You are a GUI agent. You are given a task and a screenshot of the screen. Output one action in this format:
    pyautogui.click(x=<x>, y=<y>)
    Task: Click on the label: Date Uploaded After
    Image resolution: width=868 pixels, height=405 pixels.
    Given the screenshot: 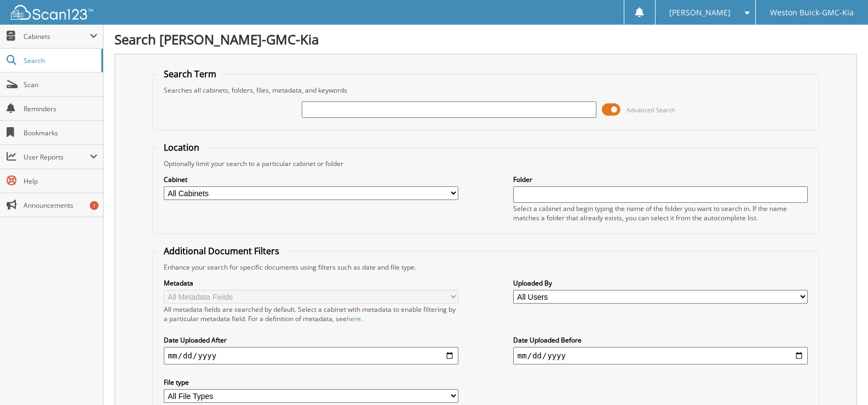 What is the action you would take?
    pyautogui.click(x=311, y=340)
    